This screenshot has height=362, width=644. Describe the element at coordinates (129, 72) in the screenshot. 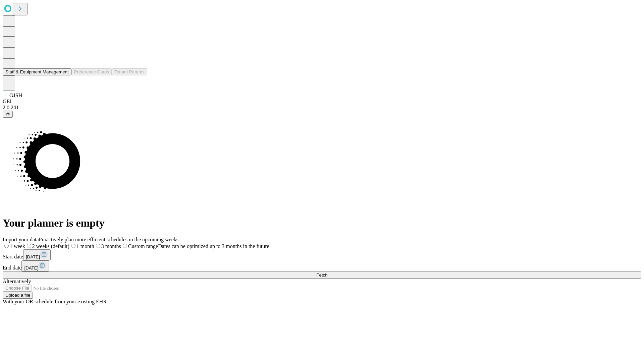

I see `button: Tenant Params` at that location.